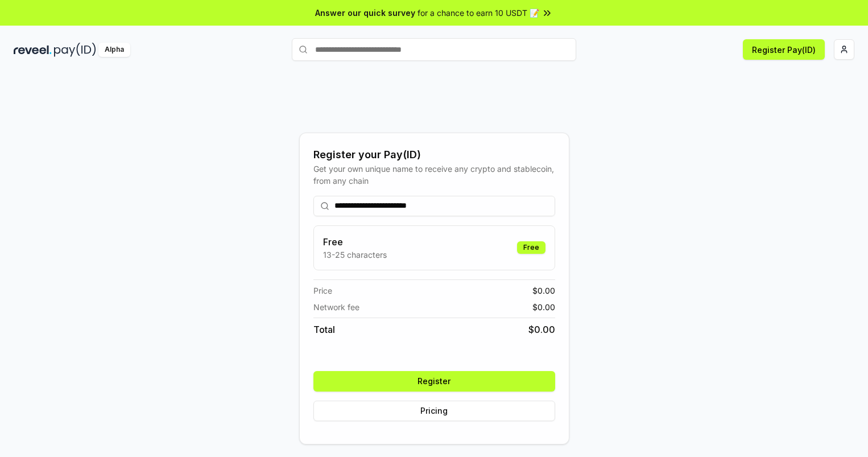 This screenshot has height=457, width=868. What do you see at coordinates (434, 155) in the screenshot?
I see `div: Register your Pay(ID)` at bounding box center [434, 155].